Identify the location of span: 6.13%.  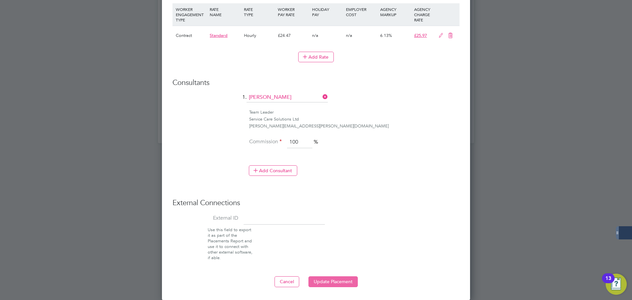
(386, 35).